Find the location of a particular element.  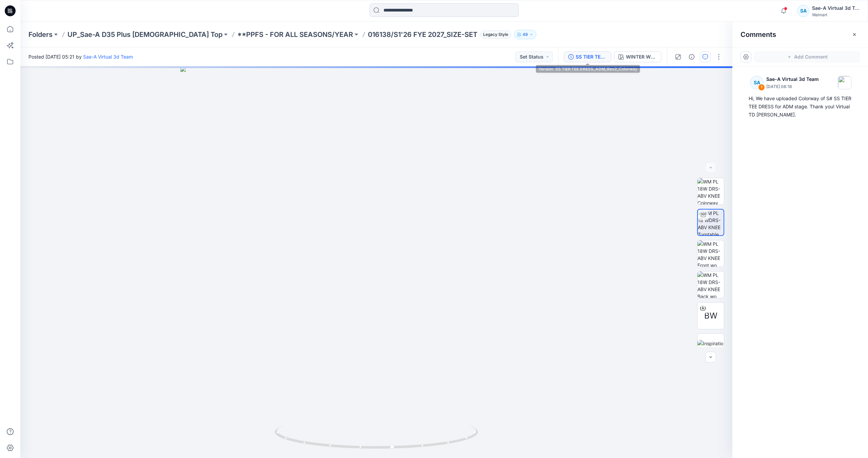

p: Folders is located at coordinates (41, 34).